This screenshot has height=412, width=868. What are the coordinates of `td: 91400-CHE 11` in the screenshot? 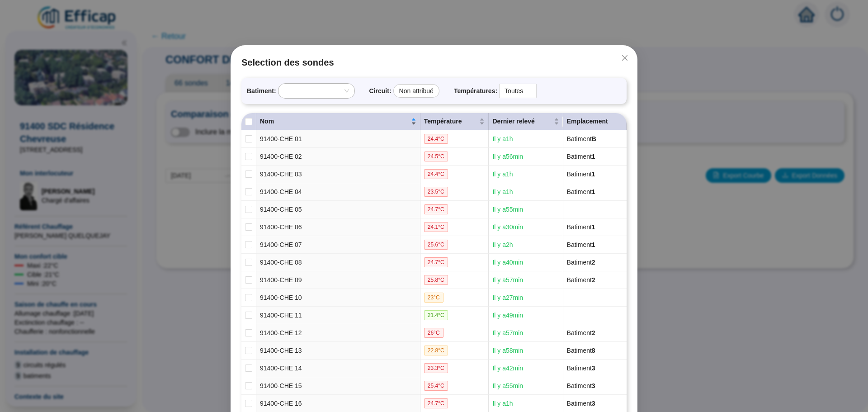 It's located at (338, 315).